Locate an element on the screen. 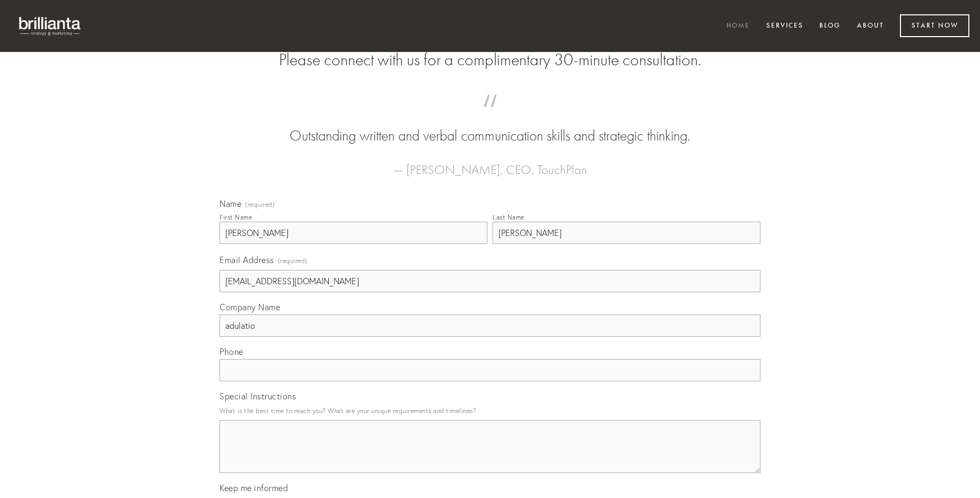 The width and height of the screenshot is (980, 498). div: Last Name is located at coordinates (509, 217).